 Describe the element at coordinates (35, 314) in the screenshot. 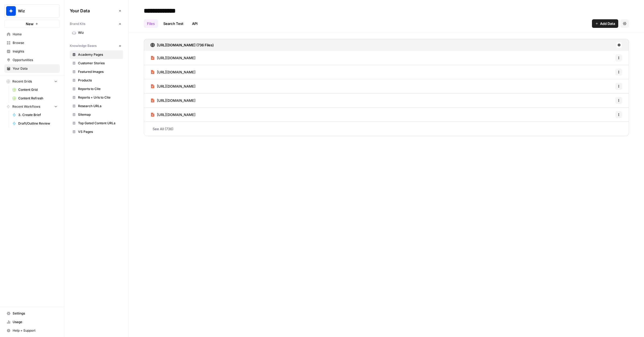

I see `span: Settings` at that location.